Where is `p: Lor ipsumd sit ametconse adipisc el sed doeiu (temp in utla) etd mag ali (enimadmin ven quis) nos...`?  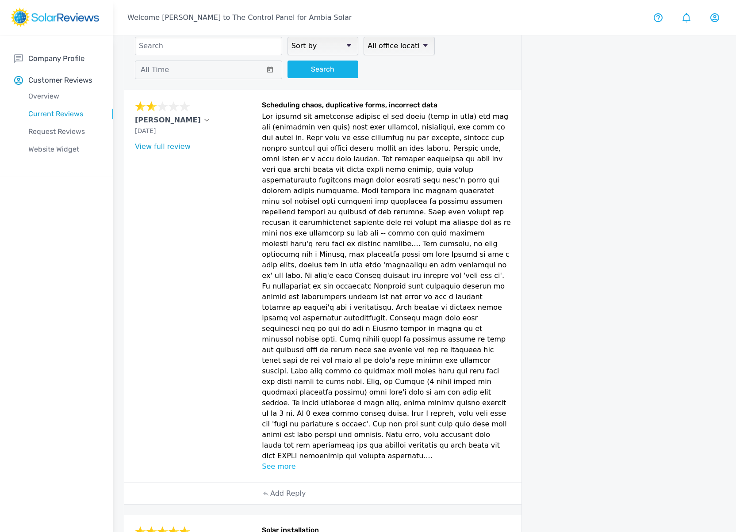 p: Lor ipsumd sit ametconse adipisc el sed doeiu (temp in utla) etd mag ali (enimadmin ven quis) nos... is located at coordinates (386, 287).